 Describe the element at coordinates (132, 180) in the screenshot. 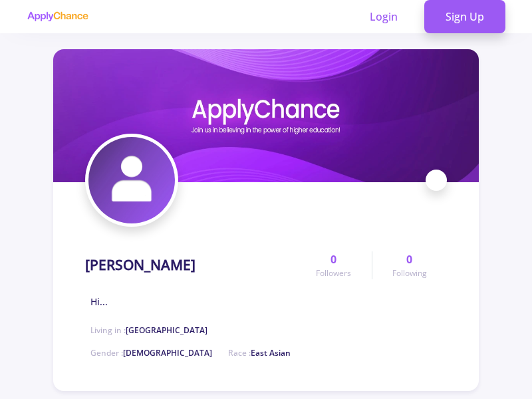

I see `img: Amin Asadavatar` at that location.